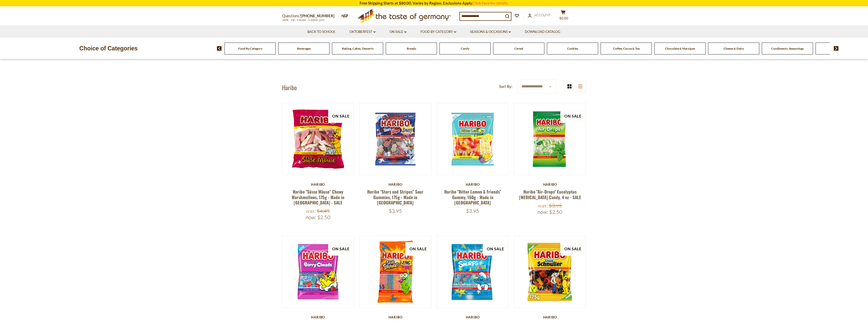 The width and height of the screenshot is (868, 322). What do you see at coordinates (491, 32) in the screenshot?
I see `a: Seasons & Occasions` at bounding box center [491, 32].